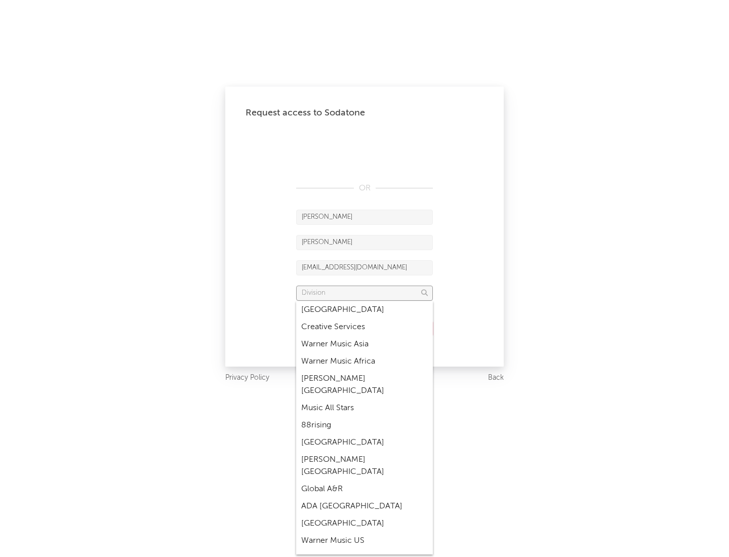  I want to click on div: Request access to Sodatone, so click(364, 113).